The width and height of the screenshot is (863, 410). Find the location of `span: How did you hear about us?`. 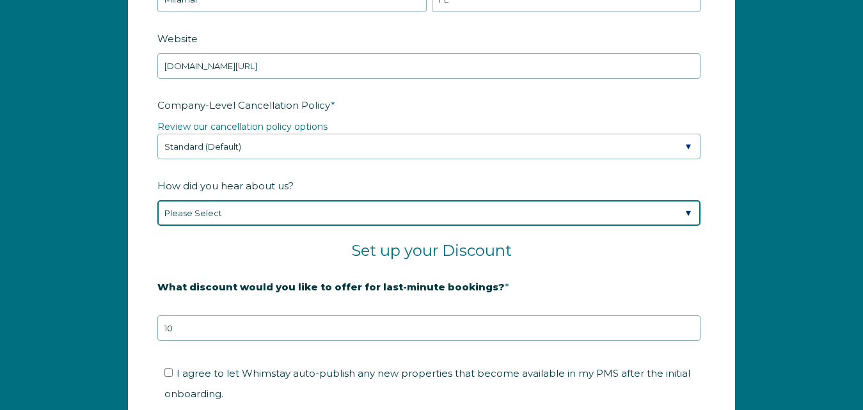

span: How did you hear about us? is located at coordinates (225, 186).